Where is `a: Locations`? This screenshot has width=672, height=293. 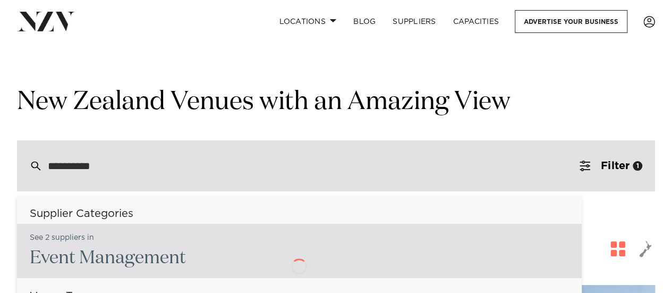 a: Locations is located at coordinates (308, 21).